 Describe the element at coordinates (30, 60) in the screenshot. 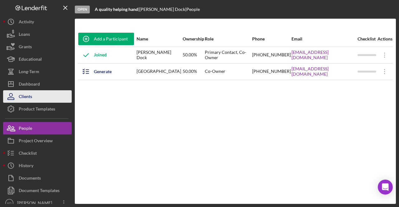

I see `div: Educational` at that location.